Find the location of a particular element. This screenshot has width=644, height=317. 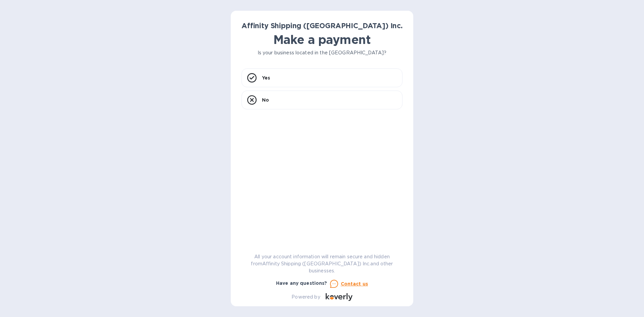

b: Have any questions? is located at coordinates (301, 283).